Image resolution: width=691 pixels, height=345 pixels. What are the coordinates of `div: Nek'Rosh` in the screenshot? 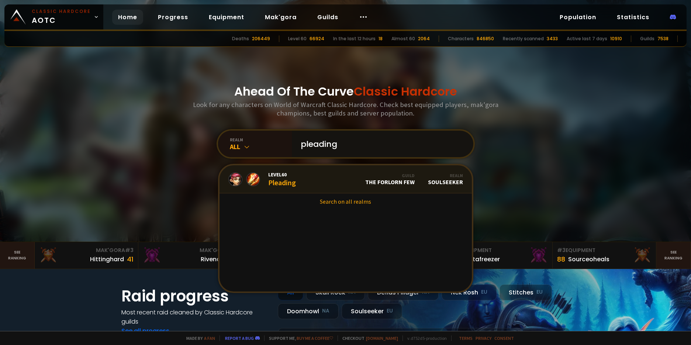 It's located at (469, 292).